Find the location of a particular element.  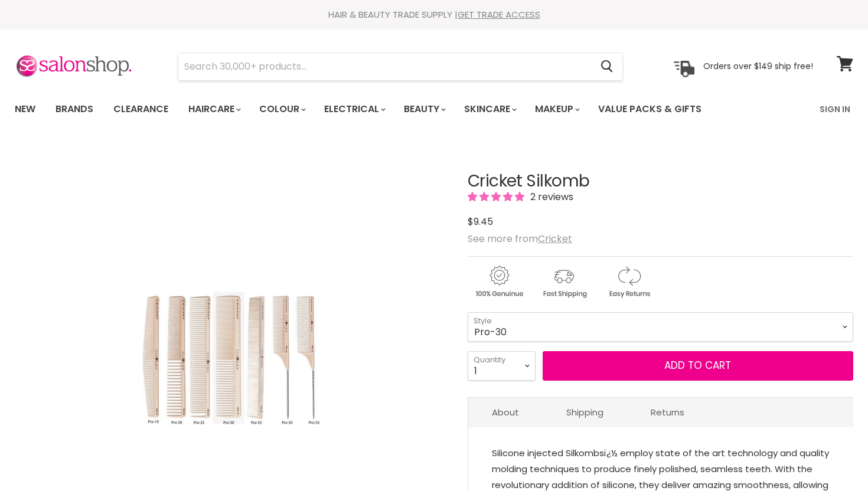

img: shipping.gif is located at coordinates (564, 282).